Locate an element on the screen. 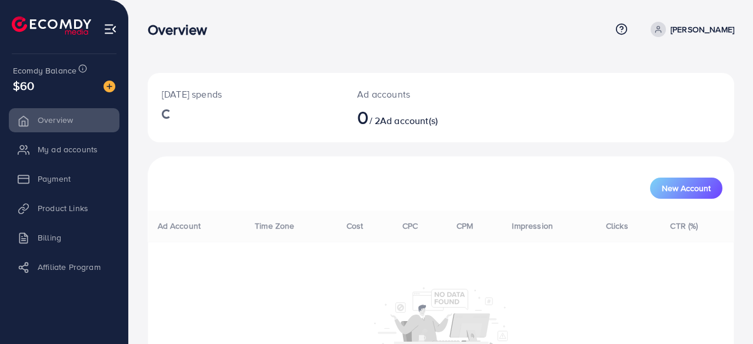  span: 0 is located at coordinates (363, 117).